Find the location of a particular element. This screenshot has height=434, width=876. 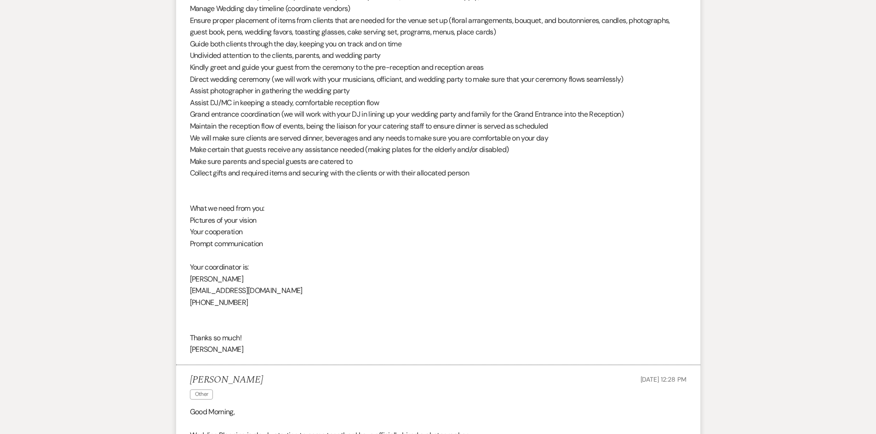

p: Make sure parents and special guests are catered to is located at coordinates (438, 162).